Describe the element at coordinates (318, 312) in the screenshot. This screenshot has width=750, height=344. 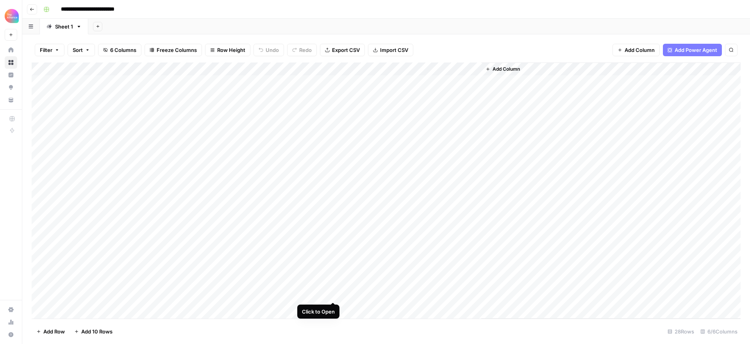
I see `div: Click to Open` at that location.